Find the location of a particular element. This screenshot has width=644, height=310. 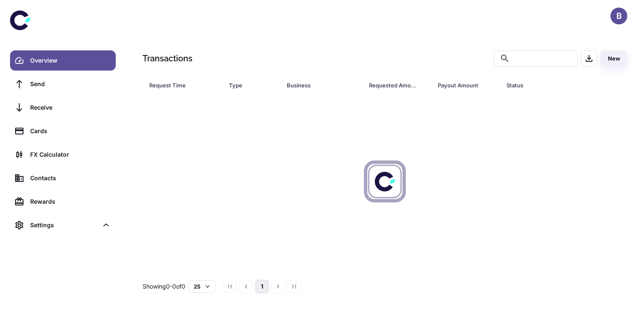

span: Request Time is located at coordinates (184, 85).